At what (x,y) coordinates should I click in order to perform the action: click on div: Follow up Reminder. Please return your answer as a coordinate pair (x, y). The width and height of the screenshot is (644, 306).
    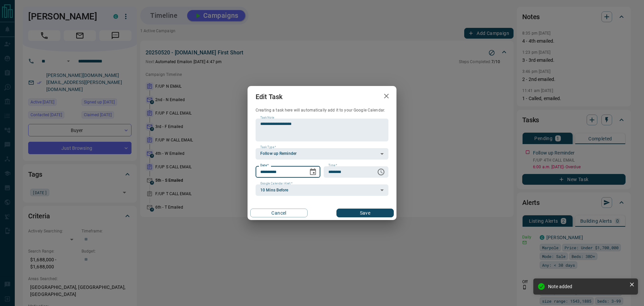
    Looking at the image, I should click on (322, 154).